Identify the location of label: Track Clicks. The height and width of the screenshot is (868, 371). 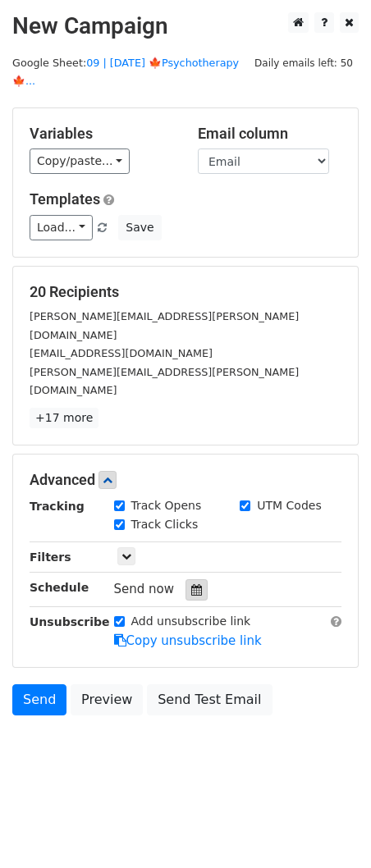
(165, 524).